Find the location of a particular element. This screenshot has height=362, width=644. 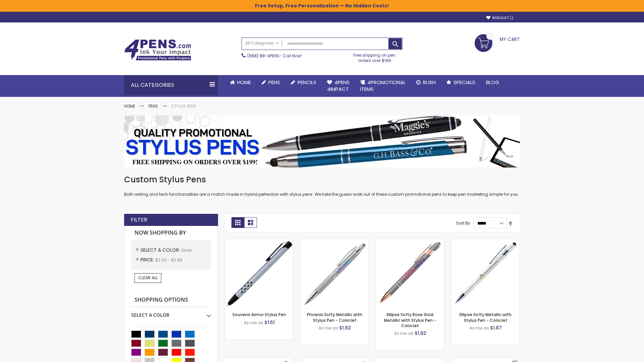

a: 4PROMOTIONALITEMS is located at coordinates (383, 86).